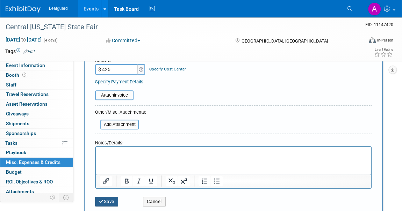 This screenshot has height=211, width=402. Describe the element at coordinates (37, 153) in the screenshot. I see `a: Playbook` at that location.